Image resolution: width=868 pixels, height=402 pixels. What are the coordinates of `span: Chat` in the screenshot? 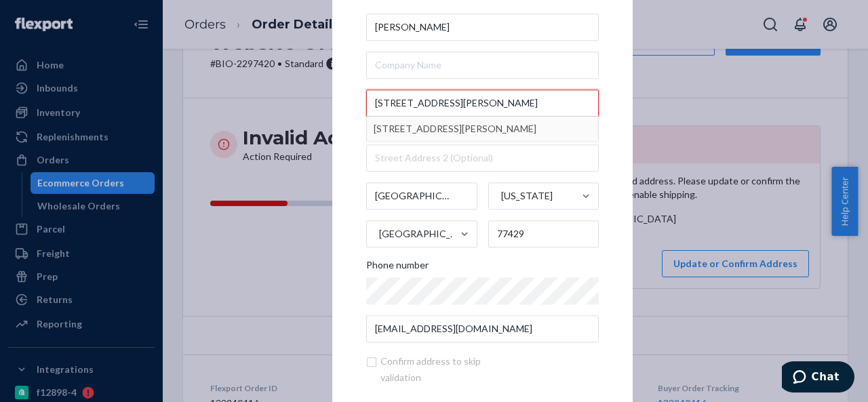 It's located at (44, 15).